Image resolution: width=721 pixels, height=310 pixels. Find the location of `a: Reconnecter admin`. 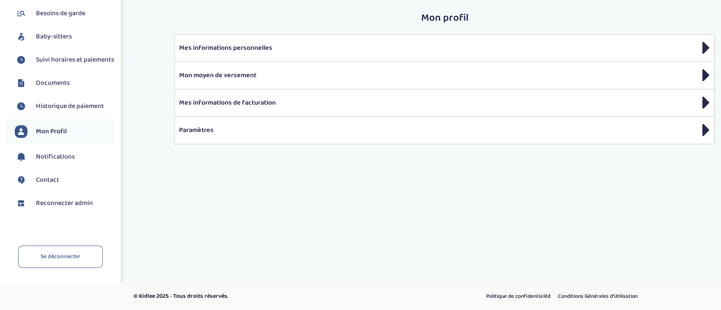

a: Reconnecter admin is located at coordinates (64, 204).